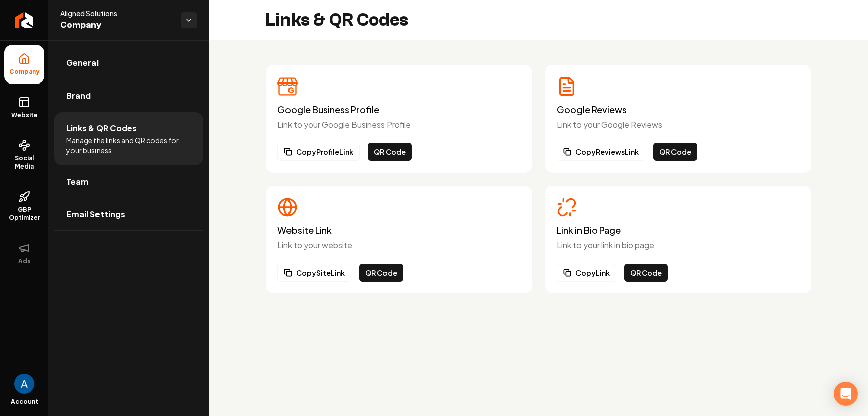 This screenshot has width=868, height=416. What do you see at coordinates (78, 96) in the screenshot?
I see `span: Brand` at bounding box center [78, 96].